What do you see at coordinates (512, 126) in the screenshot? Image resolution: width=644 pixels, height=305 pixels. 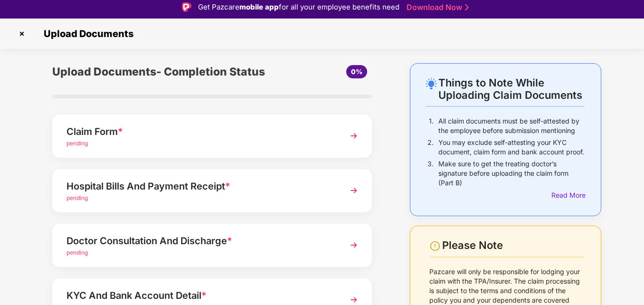 I see `p: All claim documents must be self-attested by the employee before submission mentioning` at bounding box center [512, 126].